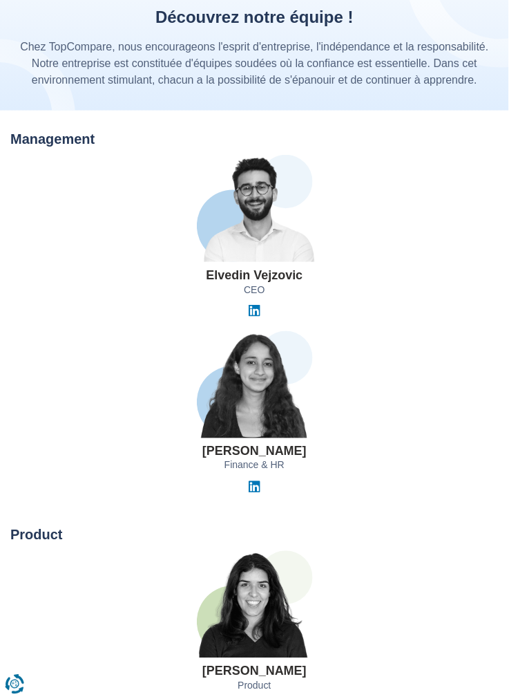 The width and height of the screenshot is (509, 699). Describe the element at coordinates (254, 310) in the screenshot. I see `img: Linkedin Elvedin Vejzovic` at that location.